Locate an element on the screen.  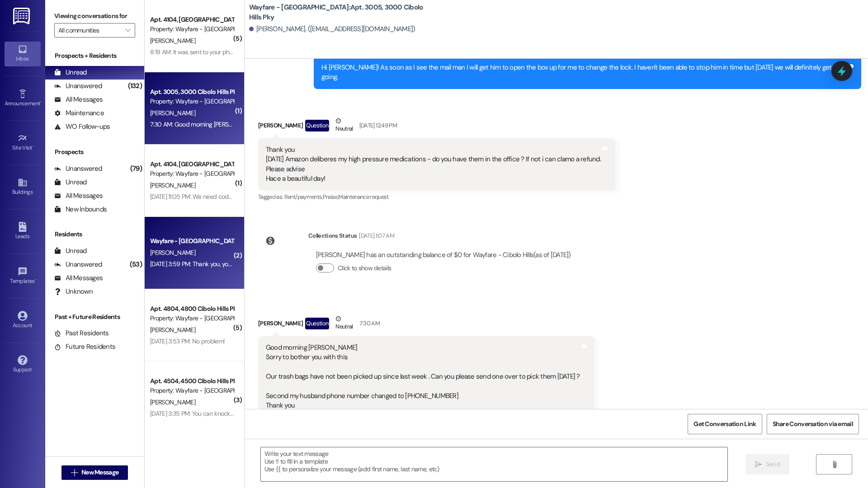
button: Get Conversation Link is located at coordinates (724, 424).